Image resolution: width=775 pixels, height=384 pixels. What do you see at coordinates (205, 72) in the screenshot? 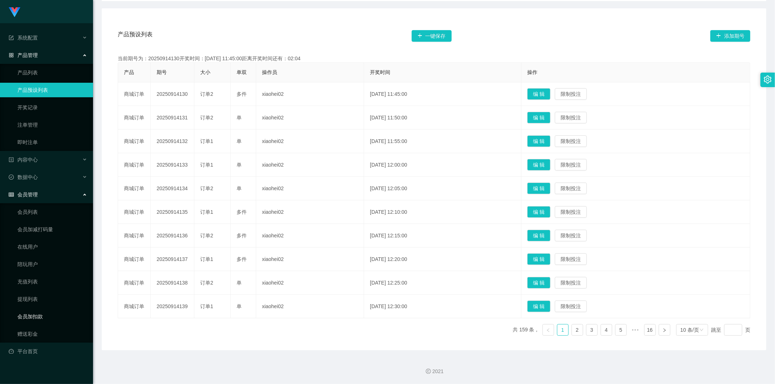
I see `span: 大小` at bounding box center [205, 72].